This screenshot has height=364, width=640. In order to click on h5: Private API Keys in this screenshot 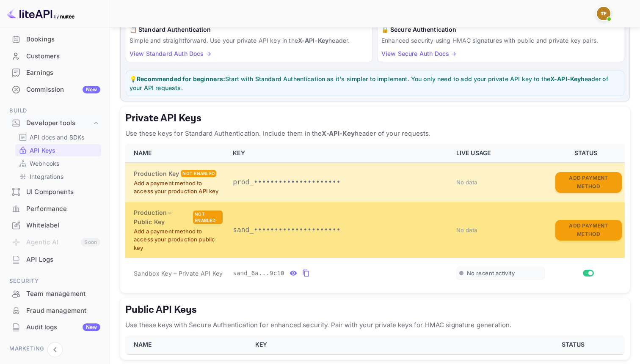, I will do `click(375, 118)`.